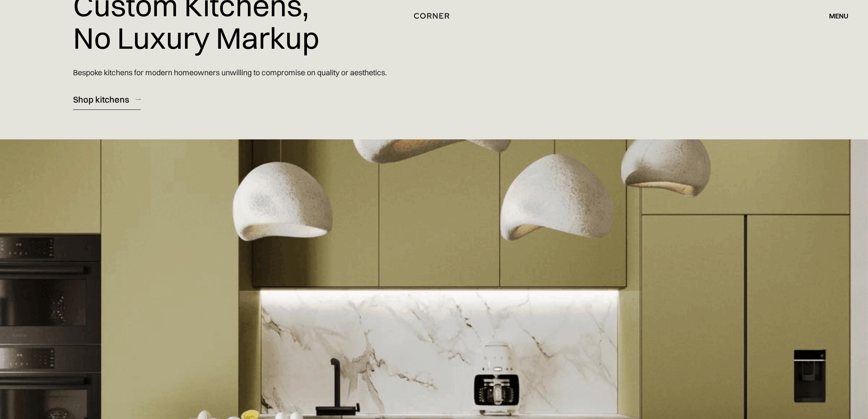  What do you see at coordinates (107, 99) in the screenshot?
I see `a: Shop kitchens` at bounding box center [107, 99].